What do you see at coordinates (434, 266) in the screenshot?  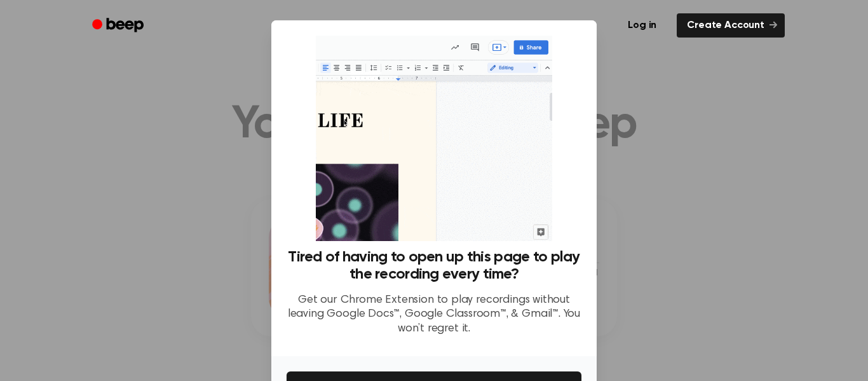 I see `h3: Tired of having to open up this page to play the recording every time?` at bounding box center [434, 266].